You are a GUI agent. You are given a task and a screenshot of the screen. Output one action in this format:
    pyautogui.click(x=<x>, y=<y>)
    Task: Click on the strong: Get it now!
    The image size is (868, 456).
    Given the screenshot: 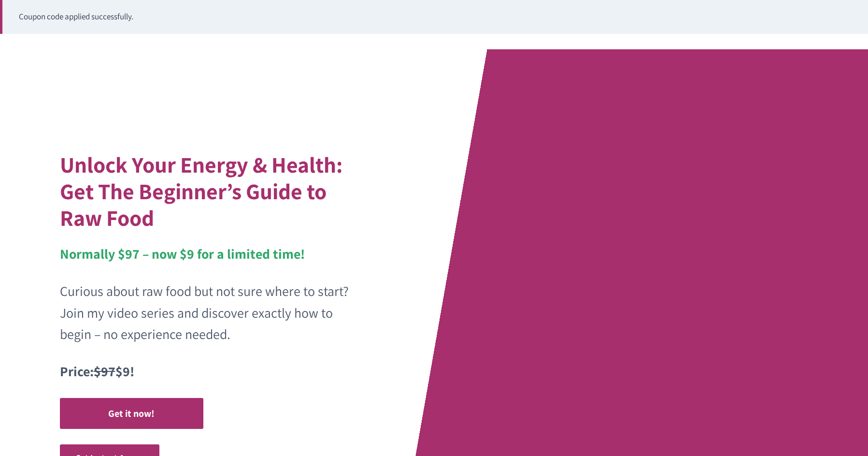 What is the action you would take?
    pyautogui.click(x=131, y=414)
    